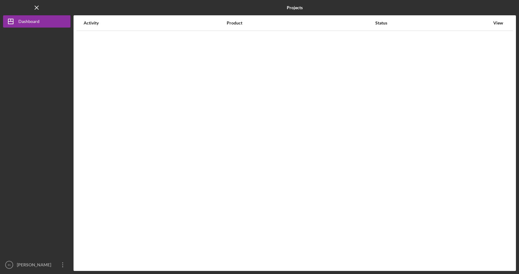 The image size is (519, 274). What do you see at coordinates (37, 21) in the screenshot?
I see `button: Dashboard` at bounding box center [37, 21].